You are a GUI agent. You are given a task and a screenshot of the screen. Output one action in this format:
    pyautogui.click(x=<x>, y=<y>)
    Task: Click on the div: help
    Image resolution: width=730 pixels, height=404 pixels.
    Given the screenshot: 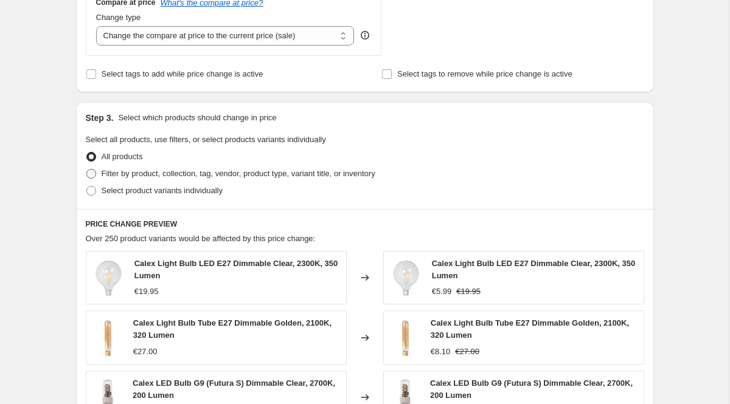 What is the action you would take?
    pyautogui.click(x=365, y=35)
    